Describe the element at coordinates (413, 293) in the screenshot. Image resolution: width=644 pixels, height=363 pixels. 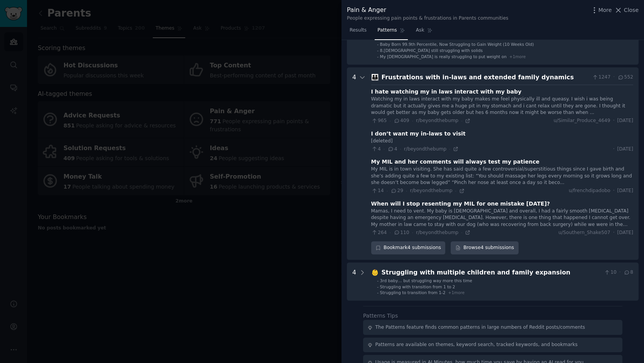
I see `span: Struggling to transition from 1-2` at that location.